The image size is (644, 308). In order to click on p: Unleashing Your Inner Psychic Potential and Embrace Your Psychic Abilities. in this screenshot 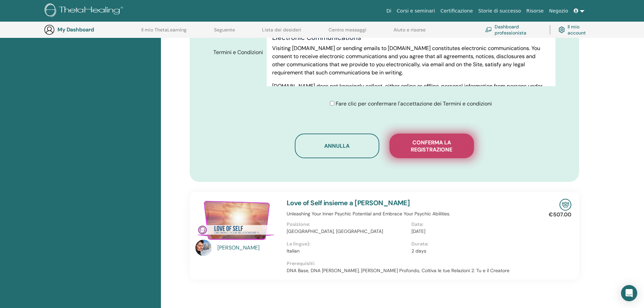, I will do `click(411, 214)`.